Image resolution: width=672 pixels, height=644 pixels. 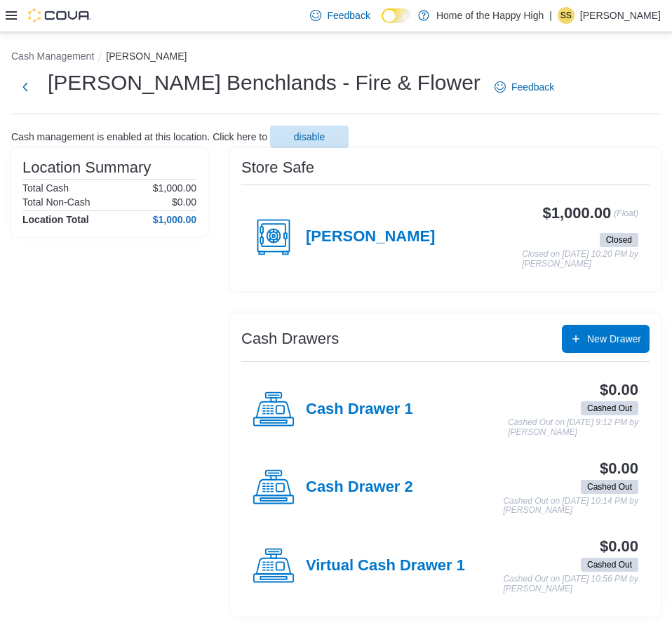 What do you see at coordinates (359, 487) in the screenshot?
I see `h4: Cash Drawer 2` at bounding box center [359, 487].